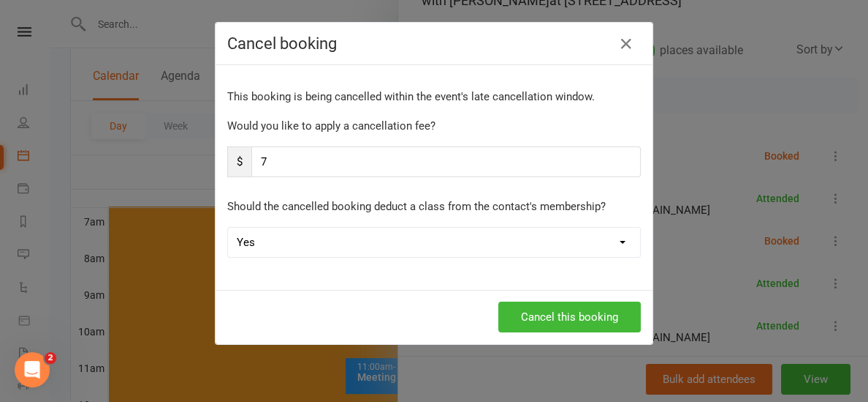 Image resolution: width=868 pixels, height=402 pixels. I want to click on p: Would you like to apply a cancellation fee?, so click(434, 126).